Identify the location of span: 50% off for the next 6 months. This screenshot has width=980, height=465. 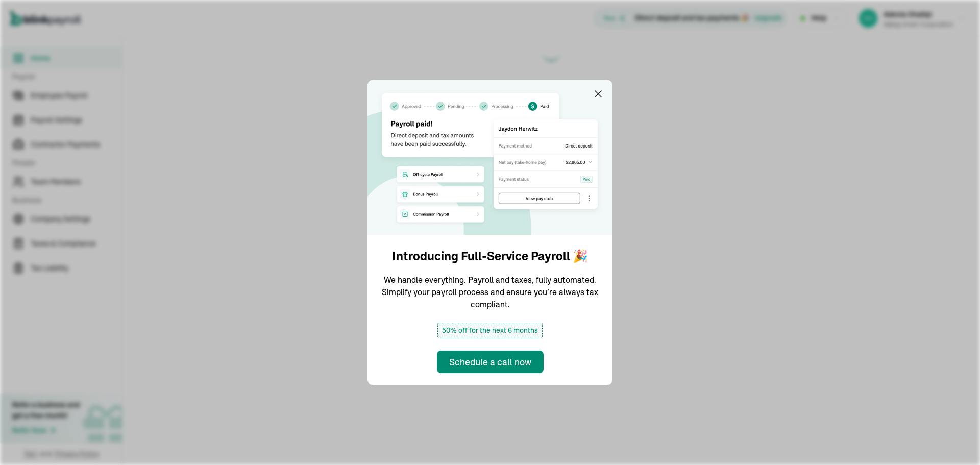
(490, 330).